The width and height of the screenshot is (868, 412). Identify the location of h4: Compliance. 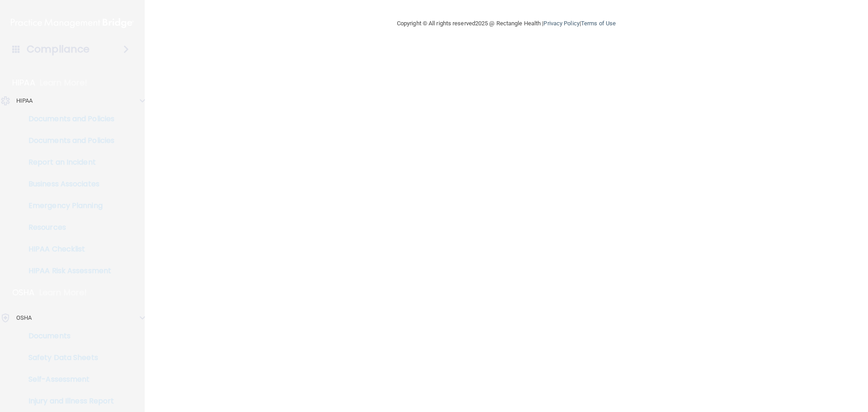
(58, 50).